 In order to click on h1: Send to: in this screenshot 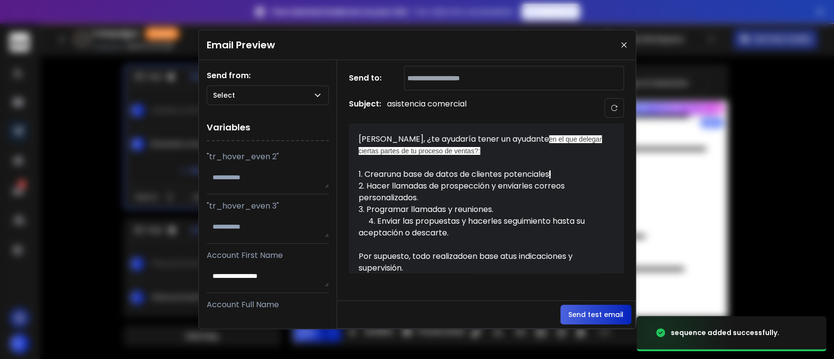, I will do `click(368, 78)`.